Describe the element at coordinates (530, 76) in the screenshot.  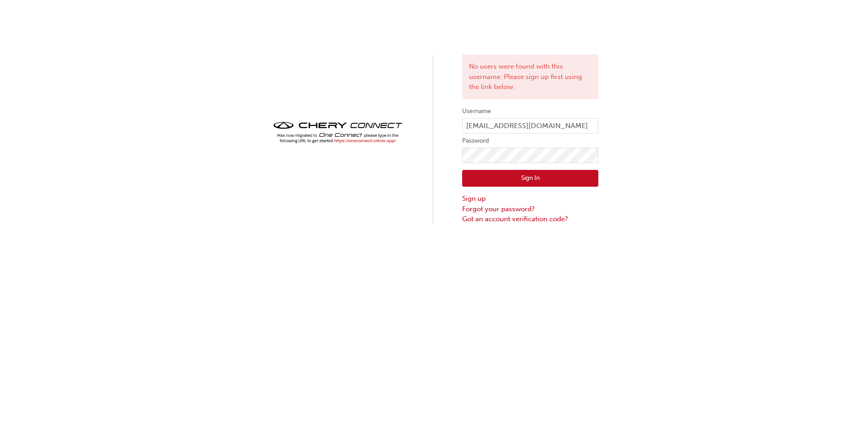
I see `div: No users were found with this username. Please sign up first using the link below.` at that location.